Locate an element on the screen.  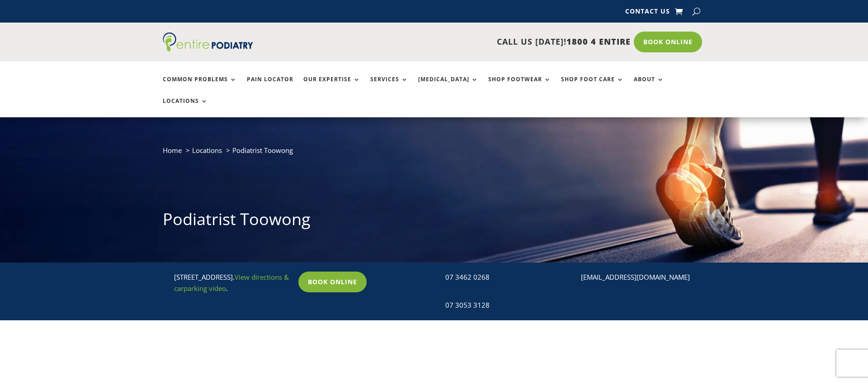
span: Locations is located at coordinates (207, 150).